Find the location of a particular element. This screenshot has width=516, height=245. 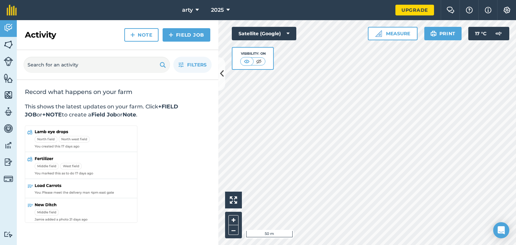

a: Note is located at coordinates (141, 35).